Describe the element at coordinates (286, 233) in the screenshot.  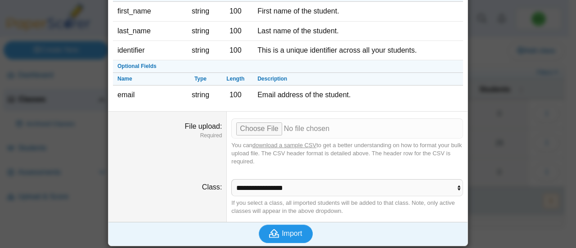
I see `button: Import` at that location.